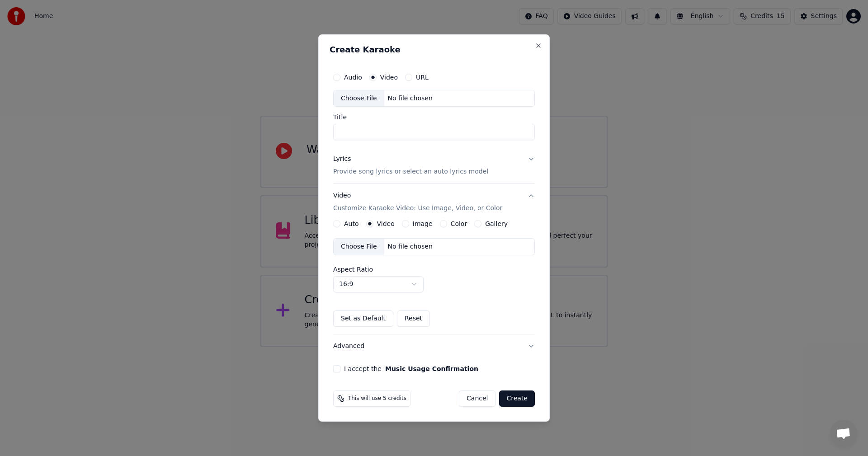 This screenshot has height=456, width=868. Describe the element at coordinates (422, 77) in the screenshot. I see `label: URL` at that location.